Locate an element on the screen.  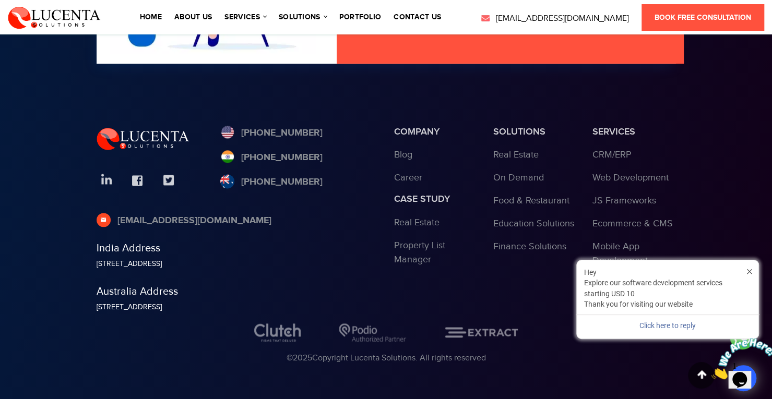
a: Education Solutions is located at coordinates (534, 224).